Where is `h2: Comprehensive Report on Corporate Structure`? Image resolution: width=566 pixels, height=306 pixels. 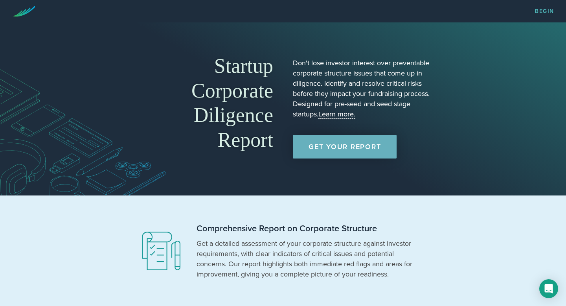 h2: Comprehensive Report on Corporate Structure is located at coordinates (306, 228).